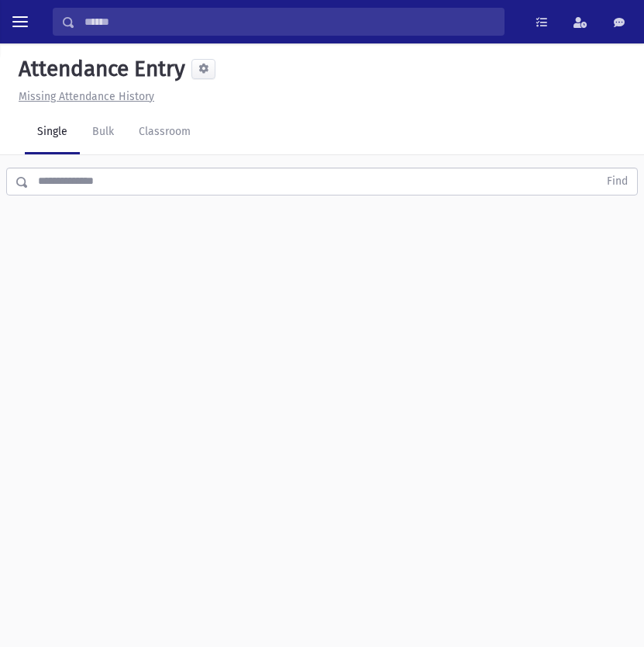  Describe the element at coordinates (103, 133) in the screenshot. I see `a: Bulk` at that location.